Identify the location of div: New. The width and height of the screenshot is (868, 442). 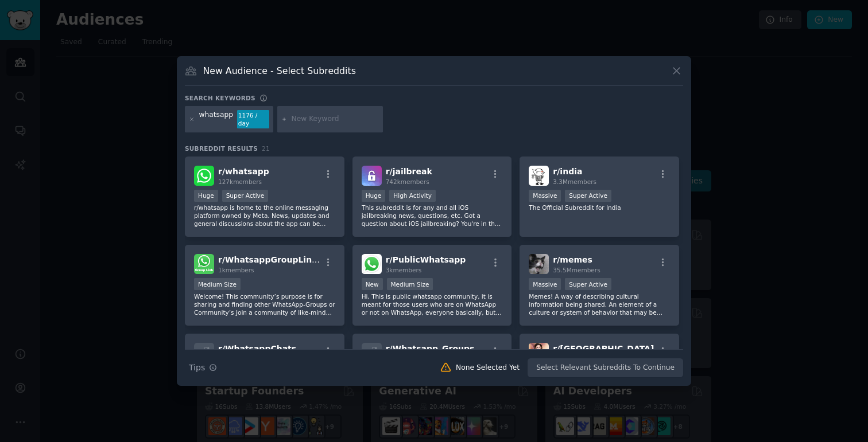
(372, 284).